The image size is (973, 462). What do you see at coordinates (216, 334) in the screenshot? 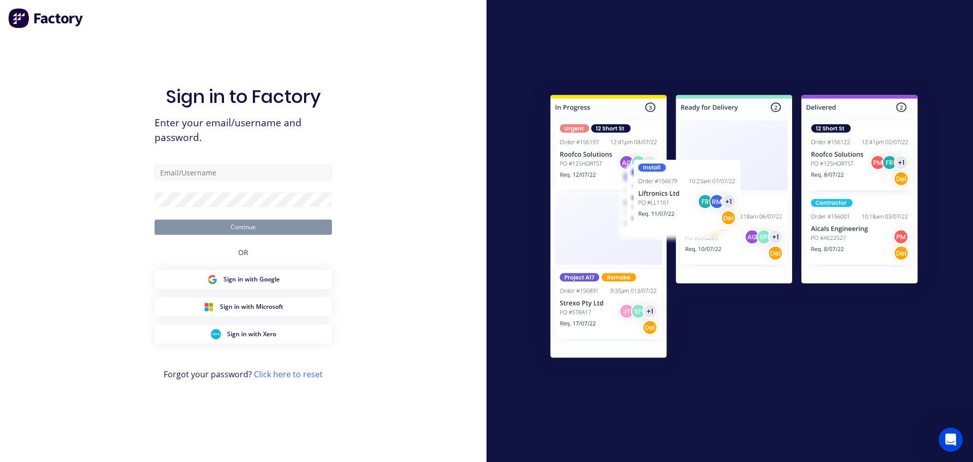
I see `img: Xero Sign in` at bounding box center [216, 334].